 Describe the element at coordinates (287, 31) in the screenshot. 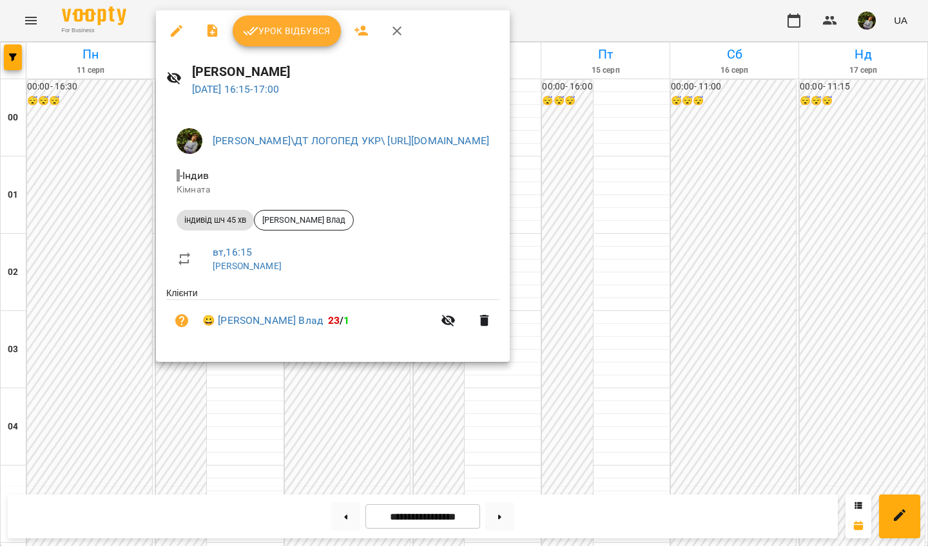

I see `button: Урок відбувся` at that location.